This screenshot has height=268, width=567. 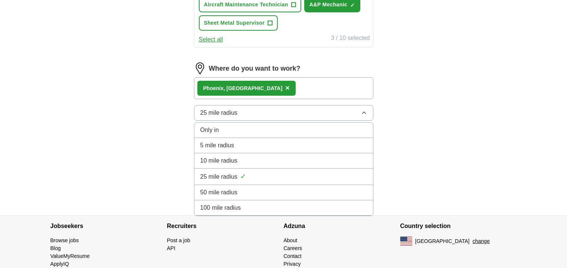 I want to click on a: ApplyIQ, so click(x=60, y=264).